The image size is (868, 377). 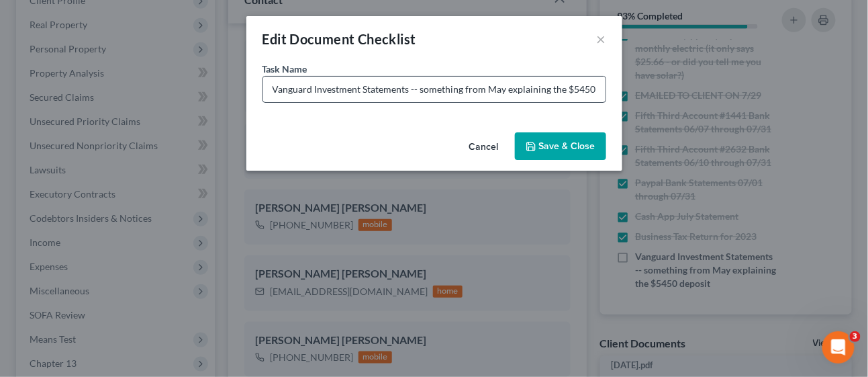 What do you see at coordinates (855, 337) in the screenshot?
I see `span: 3` at bounding box center [855, 337].